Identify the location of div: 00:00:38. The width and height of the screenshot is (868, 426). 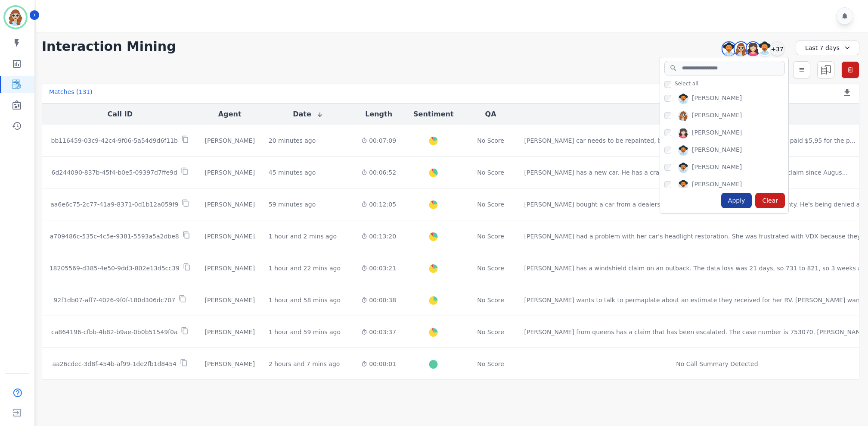
(378, 300).